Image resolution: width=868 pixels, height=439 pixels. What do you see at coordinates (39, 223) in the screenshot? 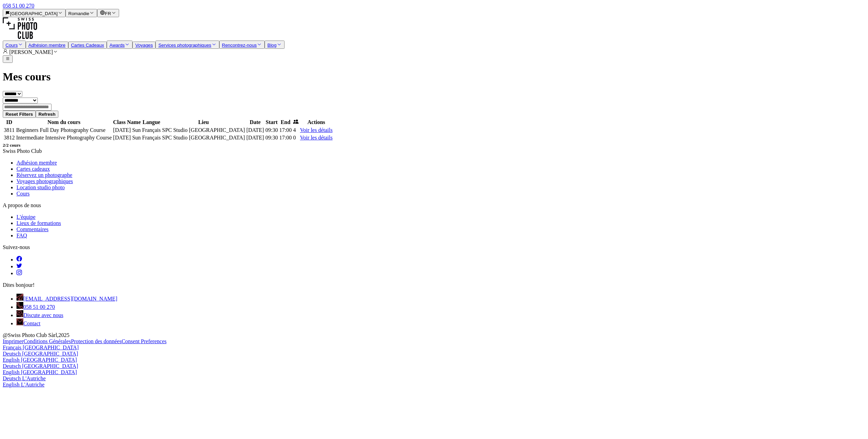
I see `a: Lieux de formations` at bounding box center [39, 223].